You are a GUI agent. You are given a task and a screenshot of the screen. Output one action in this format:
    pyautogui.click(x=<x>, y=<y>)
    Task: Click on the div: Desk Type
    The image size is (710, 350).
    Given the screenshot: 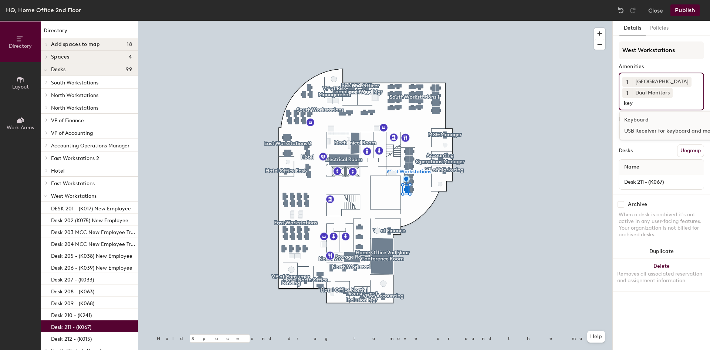 What is the action you would take?
    pyautogui.click(x=661, y=119)
    